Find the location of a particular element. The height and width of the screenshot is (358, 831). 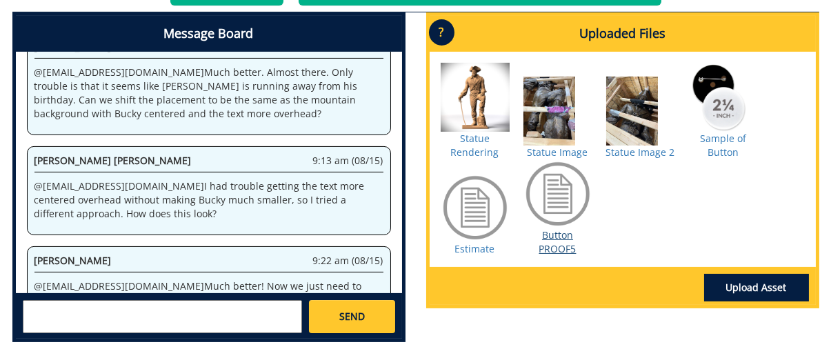

a: SEND is located at coordinates (352, 316).